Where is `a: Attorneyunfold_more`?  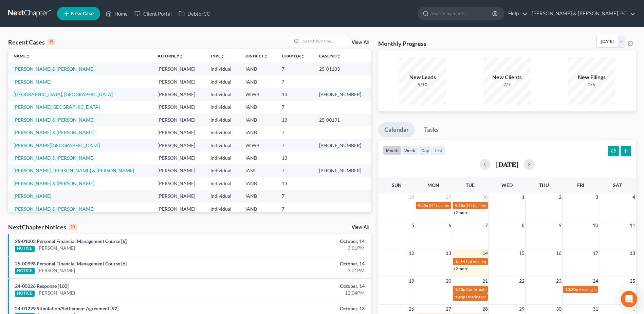
a: Attorneyunfold_more is located at coordinates (170, 56).